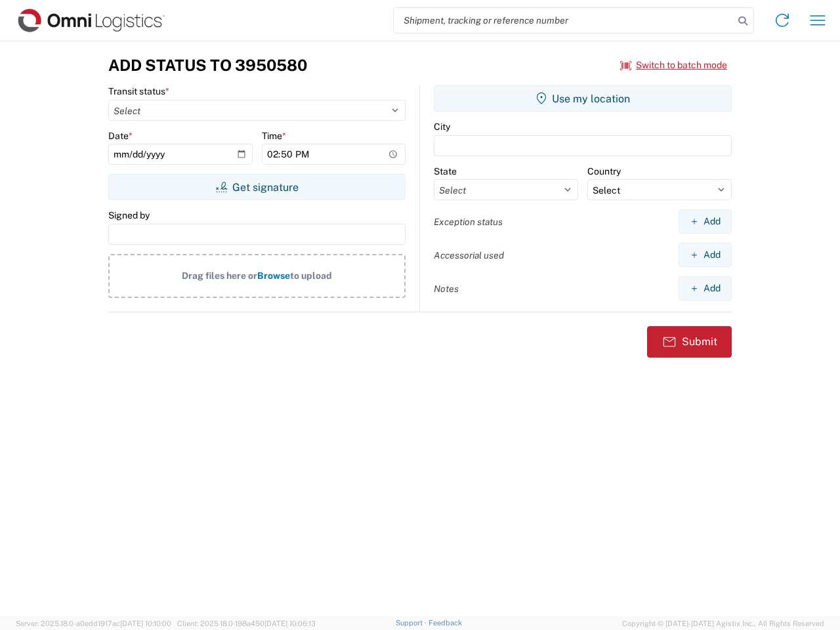  I want to click on label: Time, so click(274, 136).